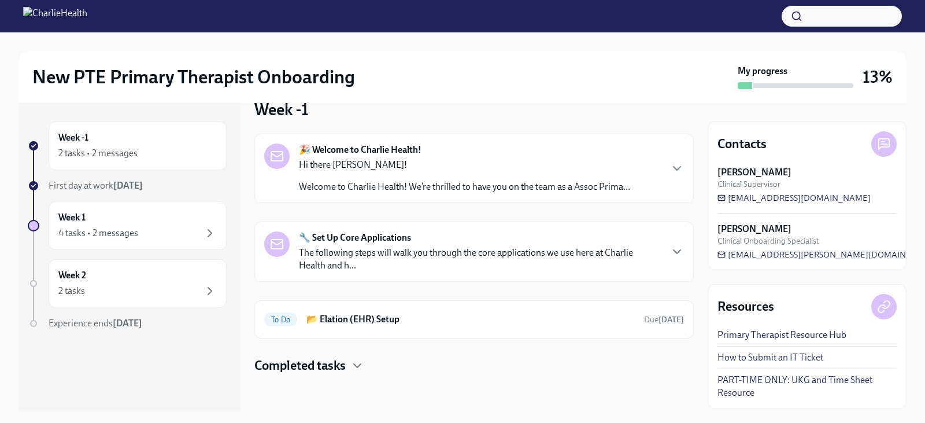  I want to click on h6: Week 1, so click(72, 217).